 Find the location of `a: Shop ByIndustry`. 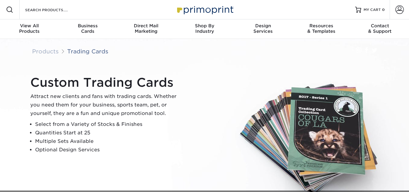

a: Shop ByIndustry is located at coordinates (204, 29).